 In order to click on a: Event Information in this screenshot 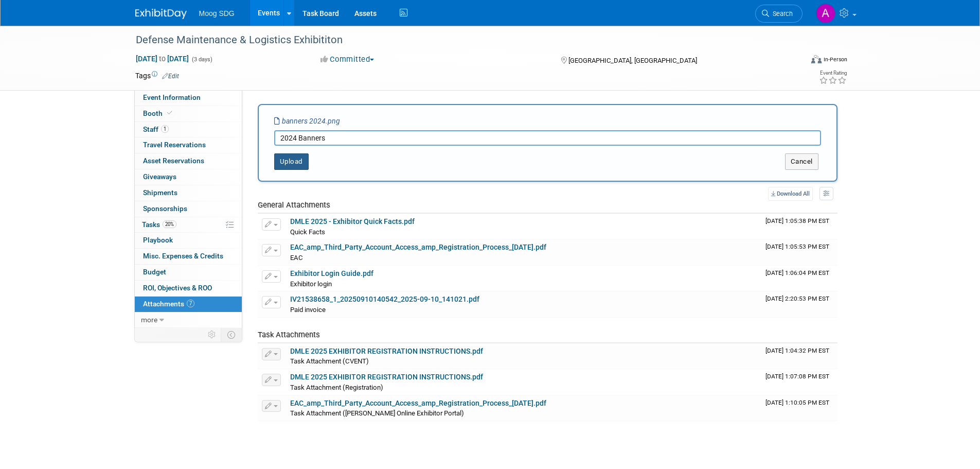, I will do `click(189, 98)`.